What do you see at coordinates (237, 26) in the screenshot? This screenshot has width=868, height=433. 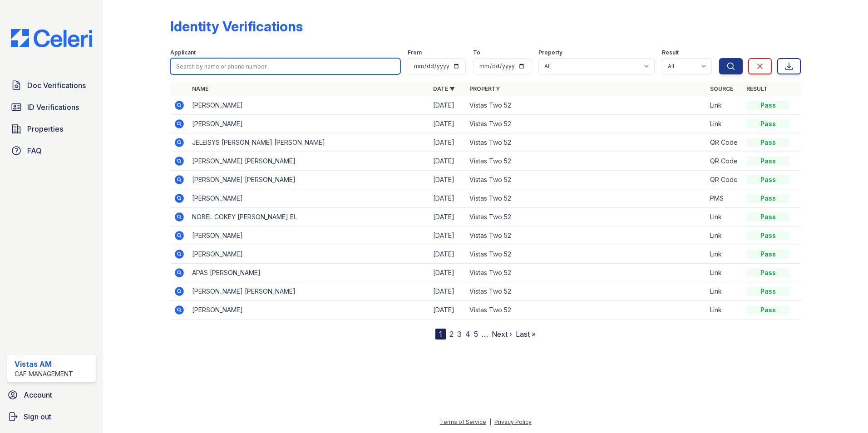 I see `div: Identity Verifications` at bounding box center [237, 26].